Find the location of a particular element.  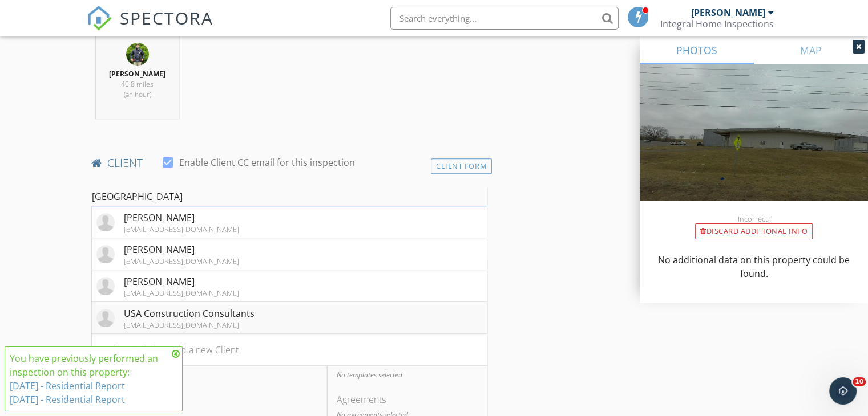

input: Search for a Client is located at coordinates (289, 197).